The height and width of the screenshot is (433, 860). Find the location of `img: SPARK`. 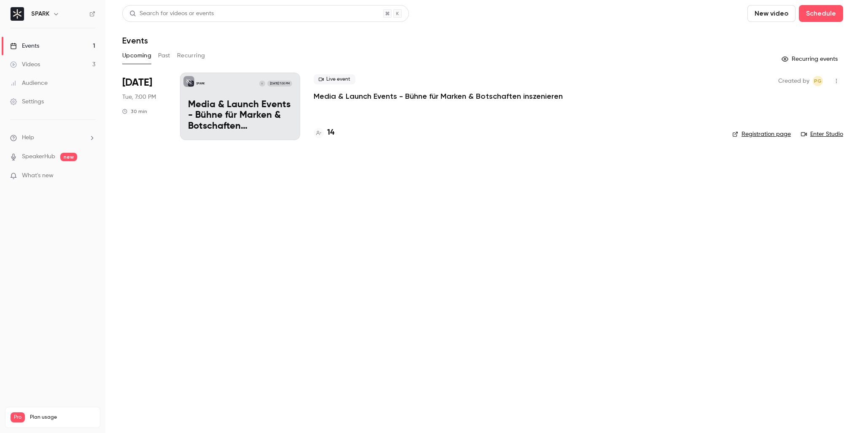

img: SPARK is located at coordinates (17, 14).